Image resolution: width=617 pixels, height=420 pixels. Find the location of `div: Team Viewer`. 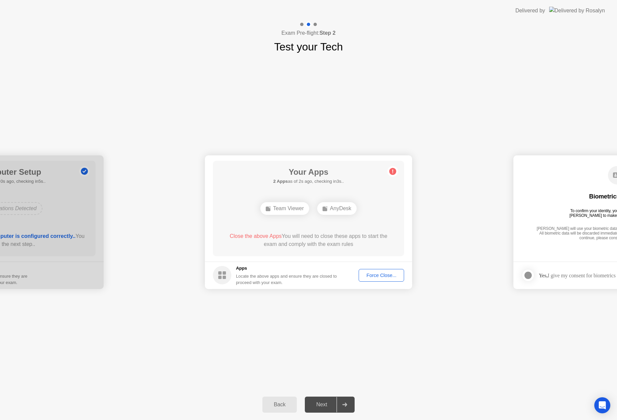

div: Team Viewer is located at coordinates (285, 209).